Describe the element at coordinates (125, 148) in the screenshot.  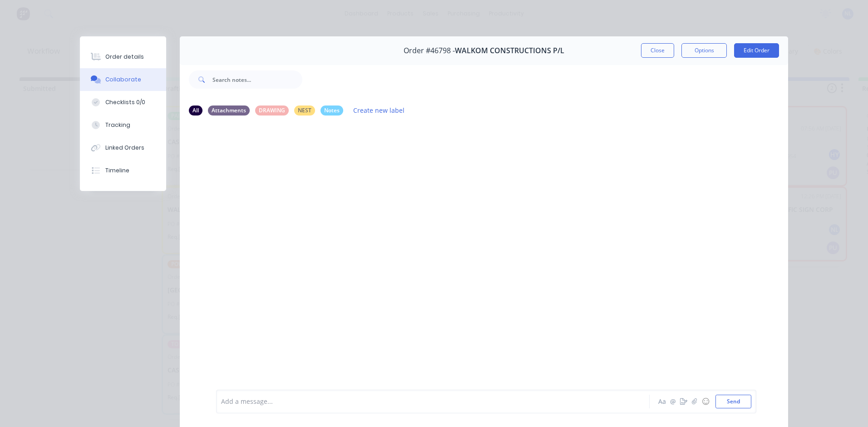
I see `div: Linked Orders` at that location.